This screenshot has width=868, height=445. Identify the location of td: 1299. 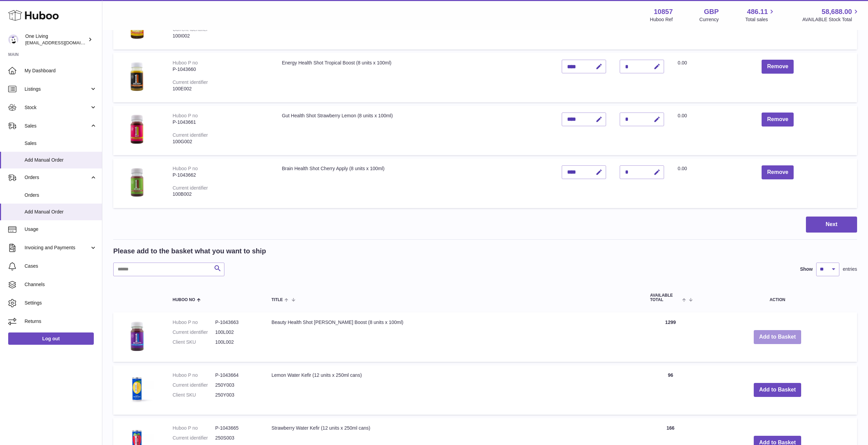
(670, 337).